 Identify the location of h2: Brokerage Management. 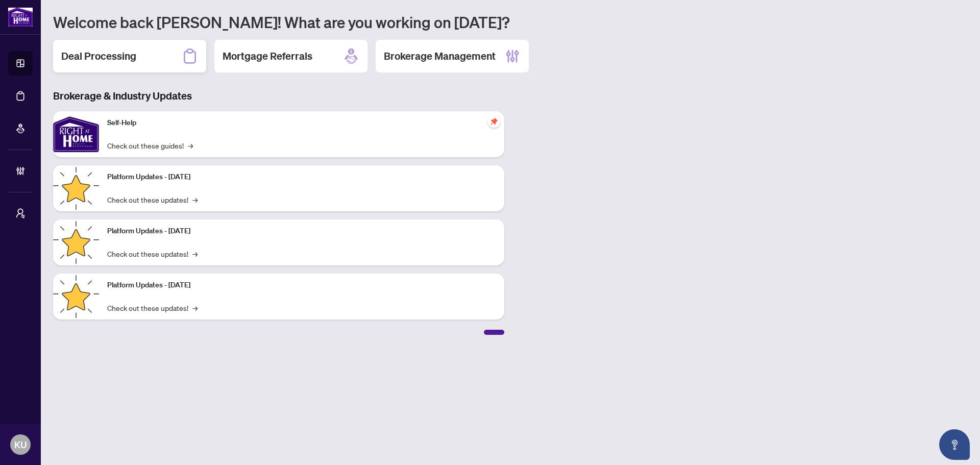
(439, 56).